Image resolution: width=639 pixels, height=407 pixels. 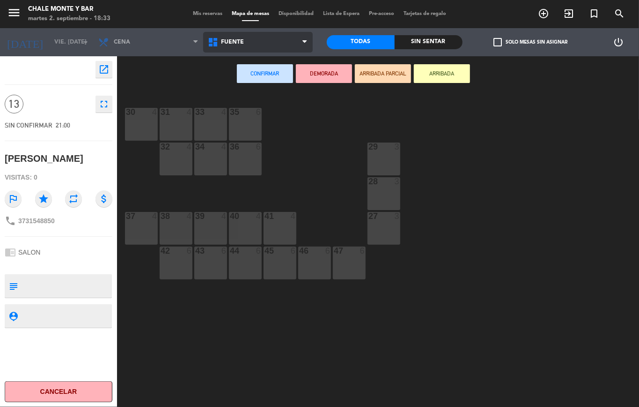 What do you see at coordinates (369, 216) in the screenshot?
I see `div: 27` at bounding box center [369, 216].